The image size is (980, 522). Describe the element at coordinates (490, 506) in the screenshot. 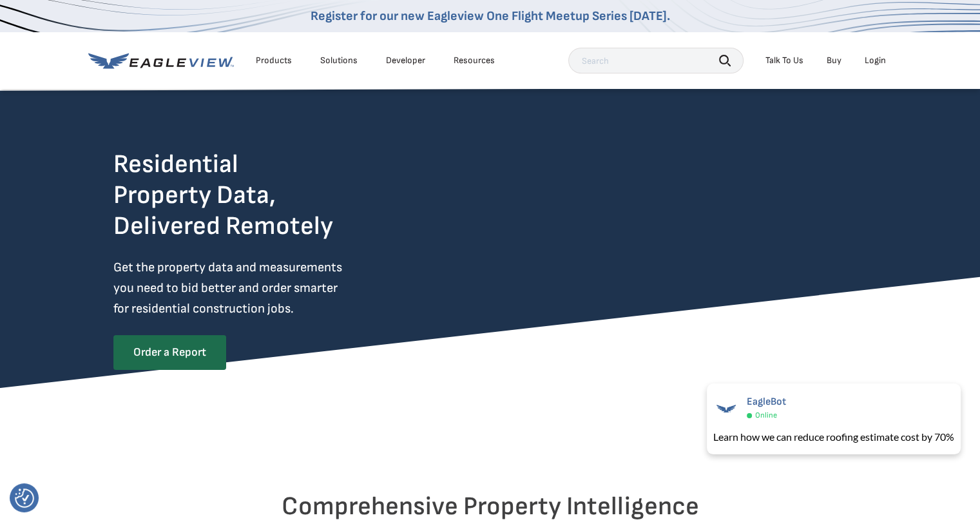

I see `h2: Comprehensive Property Intelligence` at that location.